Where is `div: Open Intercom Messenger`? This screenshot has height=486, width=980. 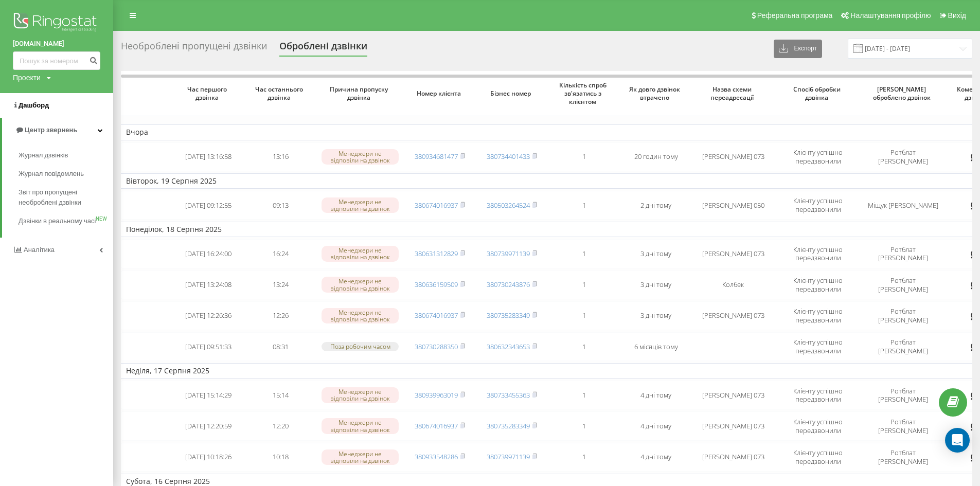
div: Open Intercom Messenger is located at coordinates (957, 441).